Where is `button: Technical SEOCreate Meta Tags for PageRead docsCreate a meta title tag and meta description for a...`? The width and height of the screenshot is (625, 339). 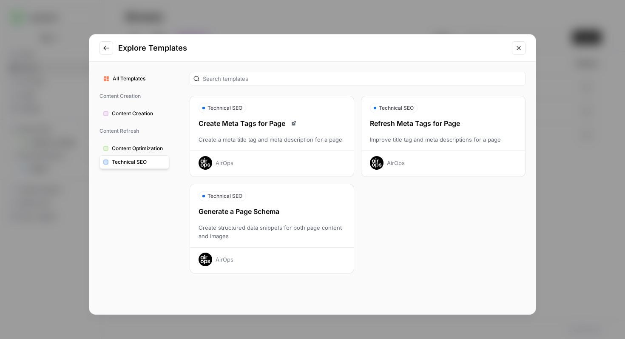 button: Technical SEOCreate Meta Tags for PageRead docsCreate a meta title tag and meta description for a... is located at coordinates (272, 136).